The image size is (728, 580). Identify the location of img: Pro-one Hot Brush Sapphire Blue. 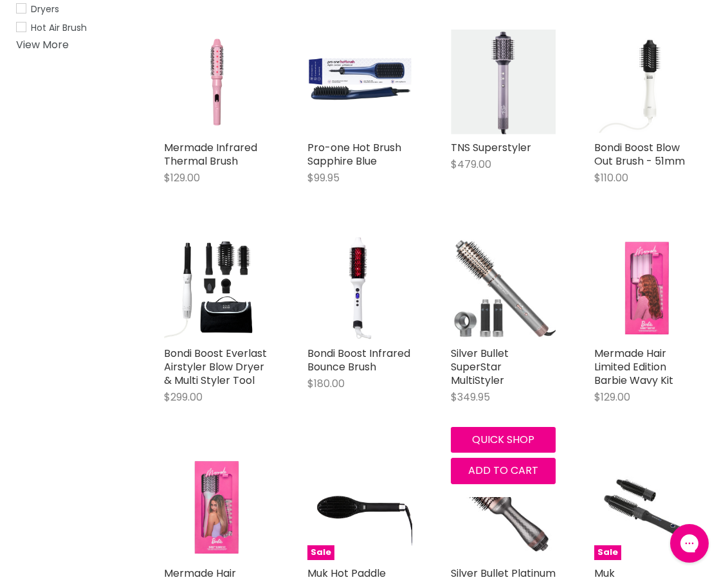
(359, 82).